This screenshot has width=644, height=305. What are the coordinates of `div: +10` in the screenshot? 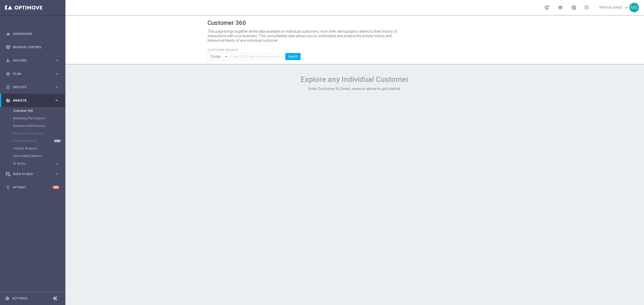 It's located at (56, 187).